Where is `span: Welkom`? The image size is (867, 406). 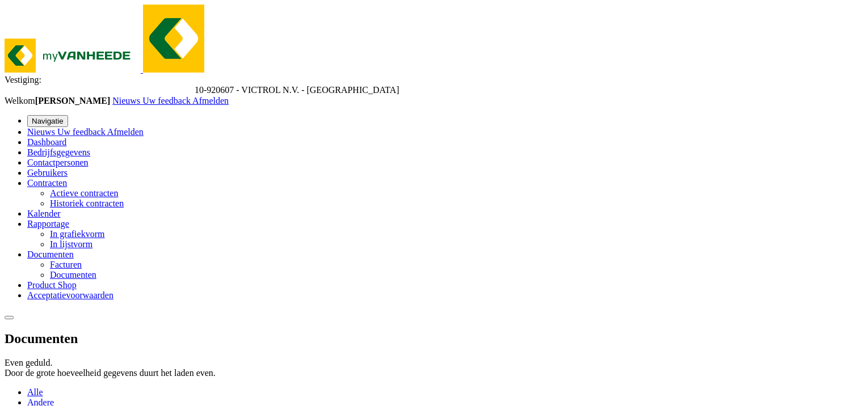
span: Welkom is located at coordinates (58, 100).